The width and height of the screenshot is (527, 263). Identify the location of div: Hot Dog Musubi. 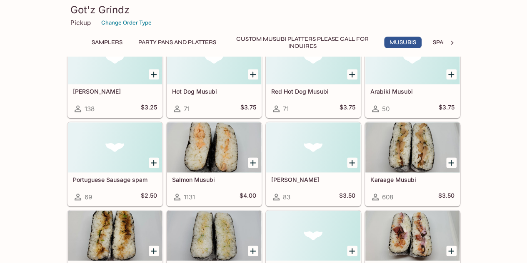
(214, 59).